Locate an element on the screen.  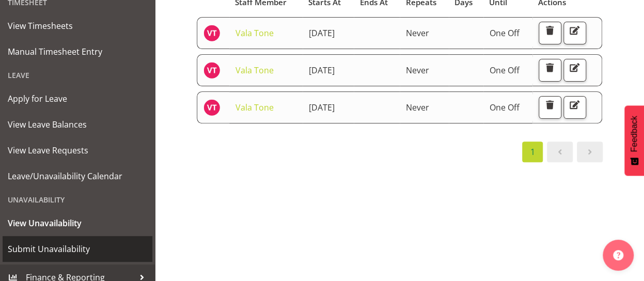
a: View Timesheets is located at coordinates (78, 26).